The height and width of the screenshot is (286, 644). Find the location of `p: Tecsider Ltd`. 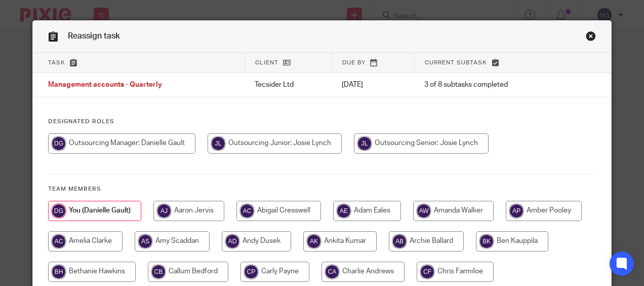

p: Tecsider Ltd is located at coordinates (288, 84).